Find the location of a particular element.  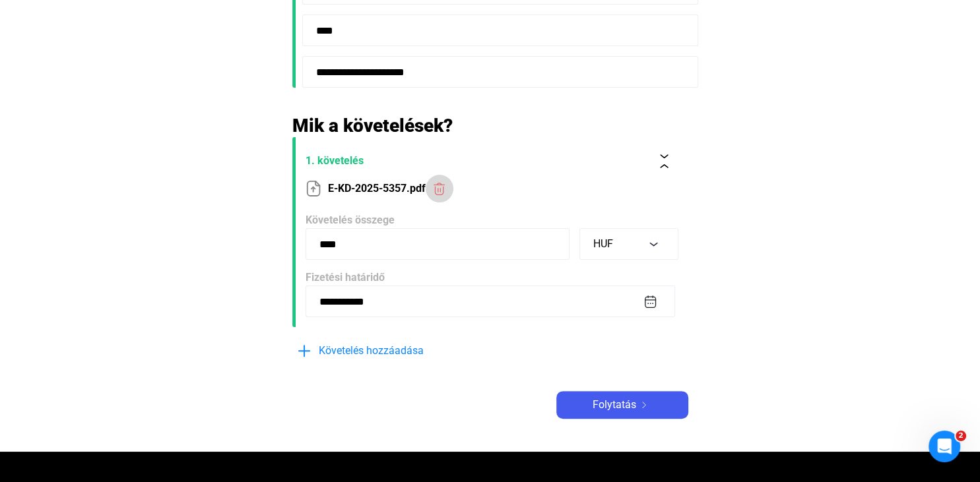

button: trash-red is located at coordinates (439, 188).